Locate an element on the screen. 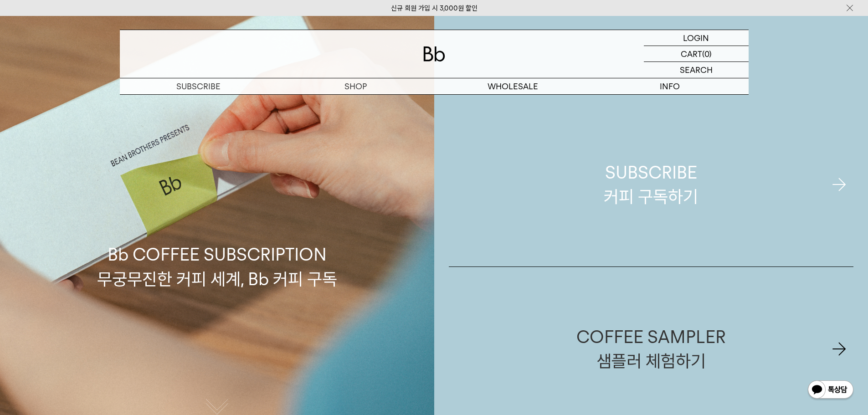  p: SEARCH is located at coordinates (696, 70).